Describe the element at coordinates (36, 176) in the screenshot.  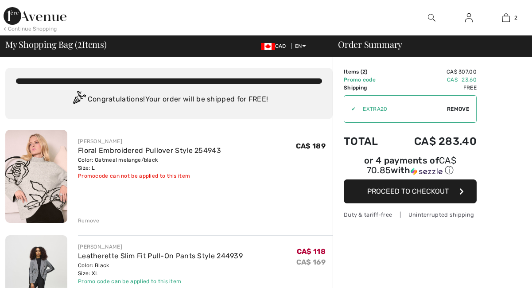
I see `img: Floral Embroidered Pullover Style 254943` at that location.